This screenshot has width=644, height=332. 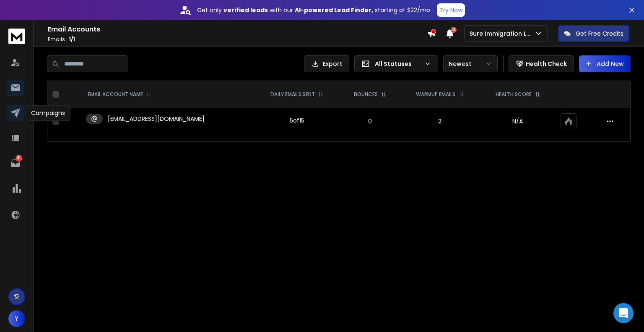 I want to click on p: N/A, so click(x=518, y=122).